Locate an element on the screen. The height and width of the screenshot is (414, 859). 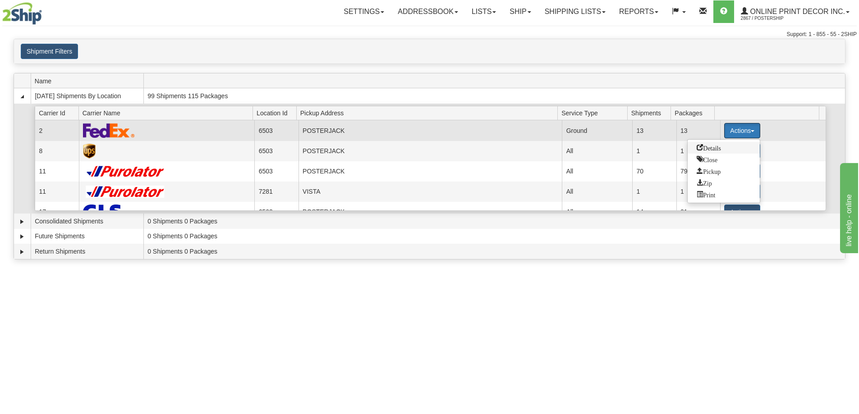
span: Pickup Address is located at coordinates (429, 113).